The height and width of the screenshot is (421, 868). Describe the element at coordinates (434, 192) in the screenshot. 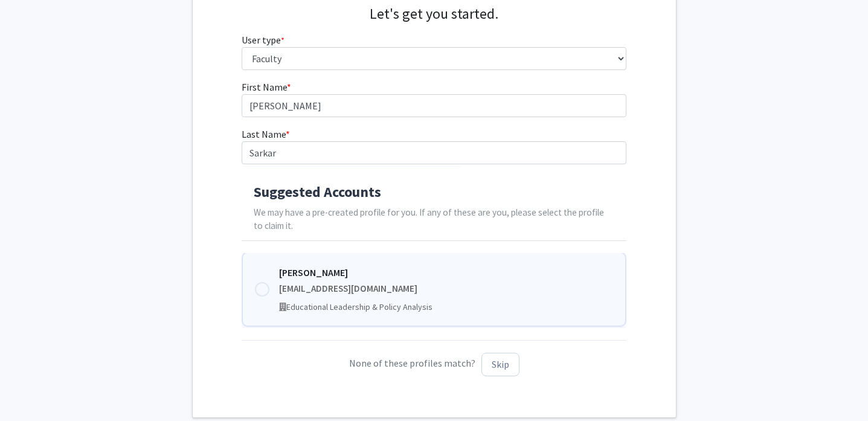

I see `h4: Suggested Accounts` at that location.